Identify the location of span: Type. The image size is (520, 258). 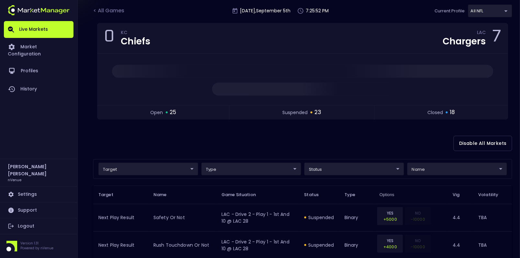
(354, 195).